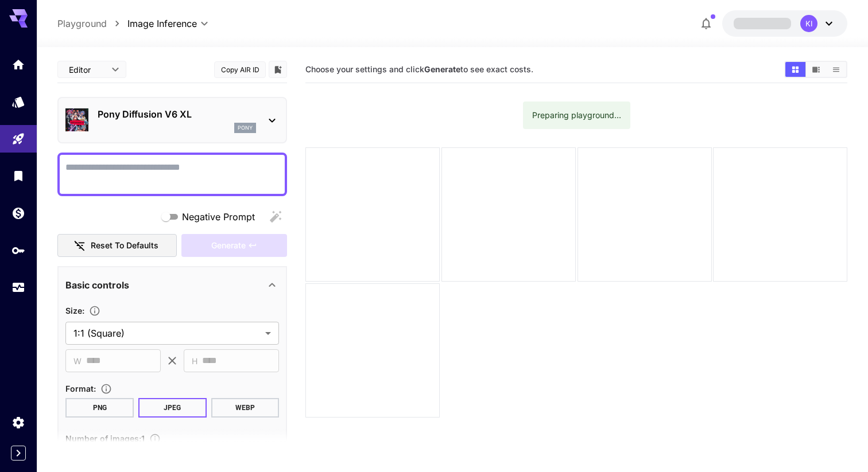  I want to click on button: KI, so click(785, 24).